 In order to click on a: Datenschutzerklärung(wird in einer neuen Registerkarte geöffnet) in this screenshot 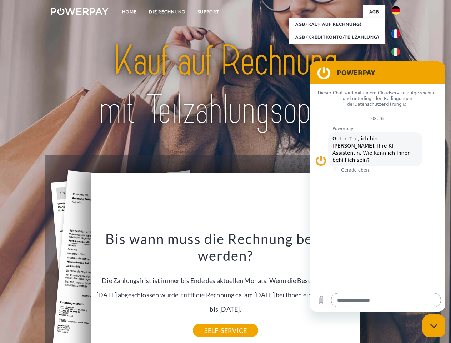, I will do `click(71, 43)`.